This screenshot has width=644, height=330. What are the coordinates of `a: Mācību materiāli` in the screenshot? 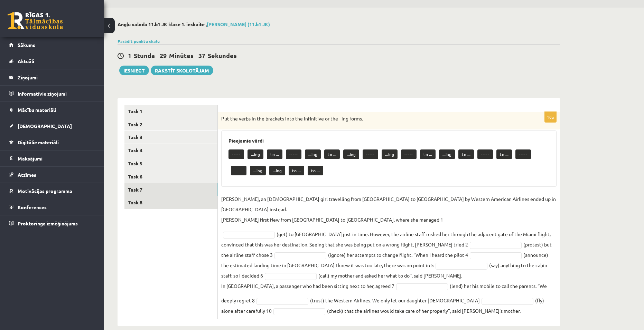 It's located at (52, 110).